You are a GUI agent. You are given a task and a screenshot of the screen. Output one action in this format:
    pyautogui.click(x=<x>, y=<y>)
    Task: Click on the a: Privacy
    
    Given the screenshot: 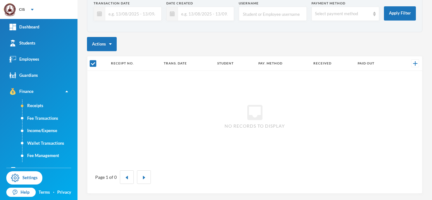 What is the action you would take?
    pyautogui.click(x=64, y=193)
    